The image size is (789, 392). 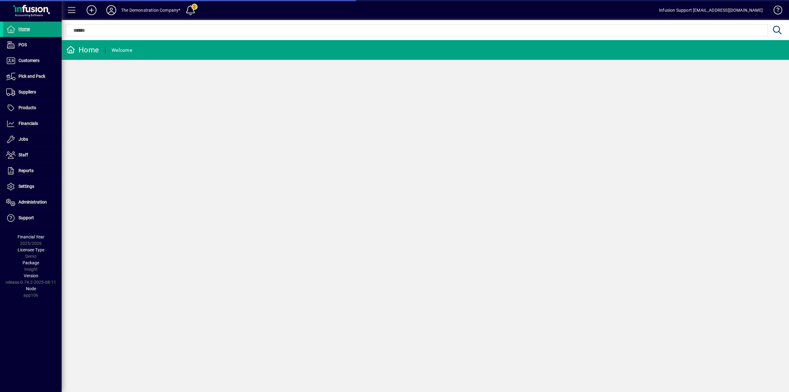 I want to click on span: Settings, so click(x=26, y=186).